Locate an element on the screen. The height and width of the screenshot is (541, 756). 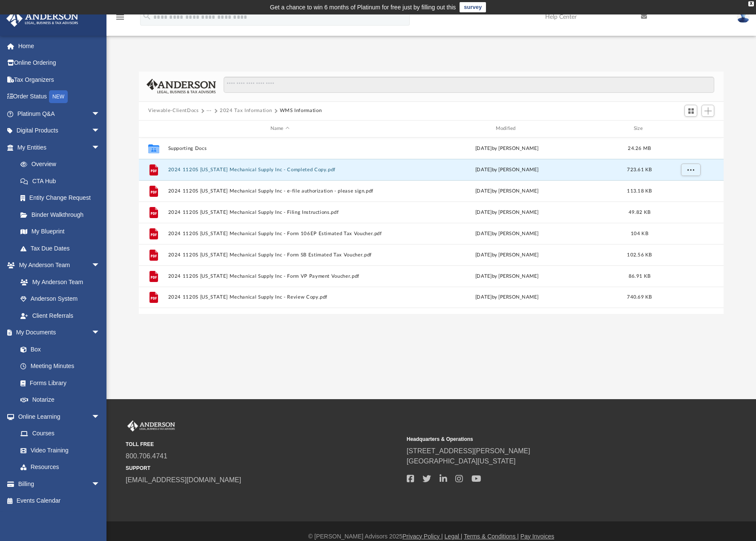
span: 723.61 KB is located at coordinates (639, 169).